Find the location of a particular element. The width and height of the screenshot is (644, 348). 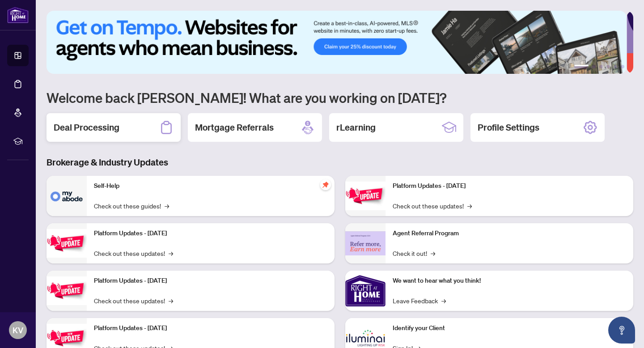

p: Self-Help is located at coordinates (211, 186).